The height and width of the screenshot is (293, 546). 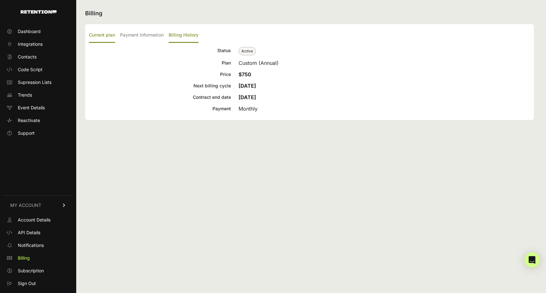 I want to click on a: Code Script, so click(x=38, y=70).